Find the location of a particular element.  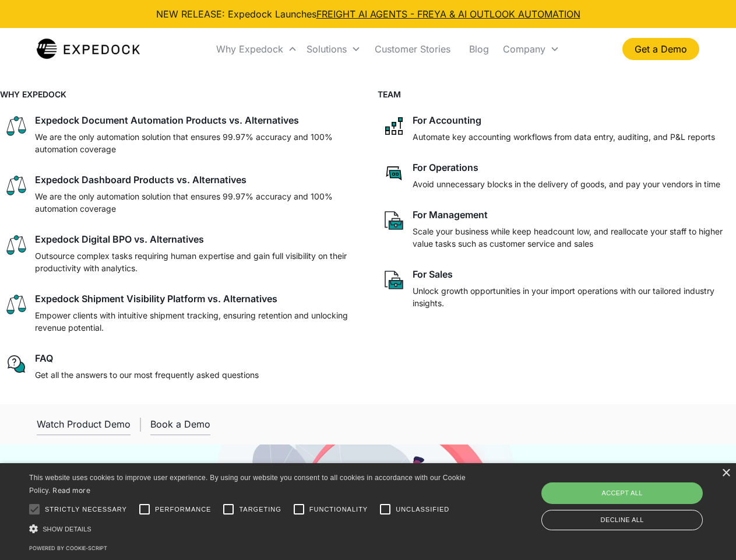

span: Unclassified is located at coordinates (422, 509).